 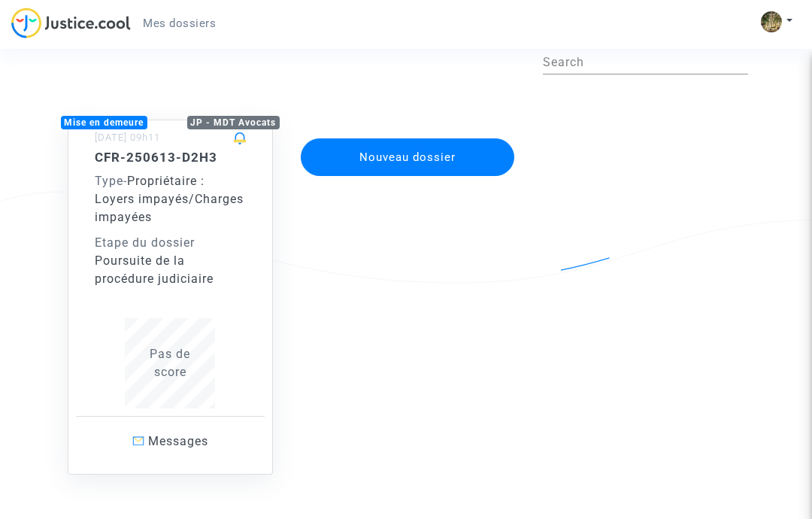 I want to click on div: JP - MDT Avocats, so click(x=233, y=123).